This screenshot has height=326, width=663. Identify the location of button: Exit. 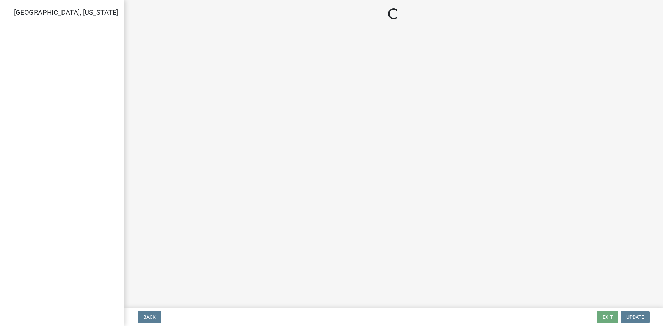
(608, 317).